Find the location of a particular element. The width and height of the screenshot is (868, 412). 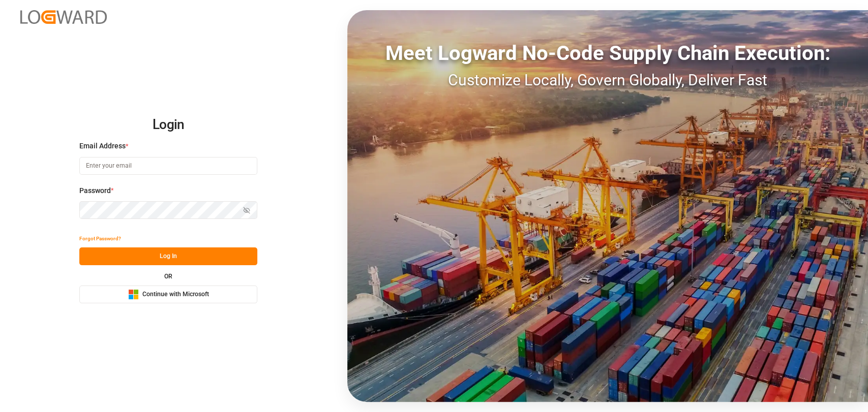

small: OR is located at coordinates (168, 276).